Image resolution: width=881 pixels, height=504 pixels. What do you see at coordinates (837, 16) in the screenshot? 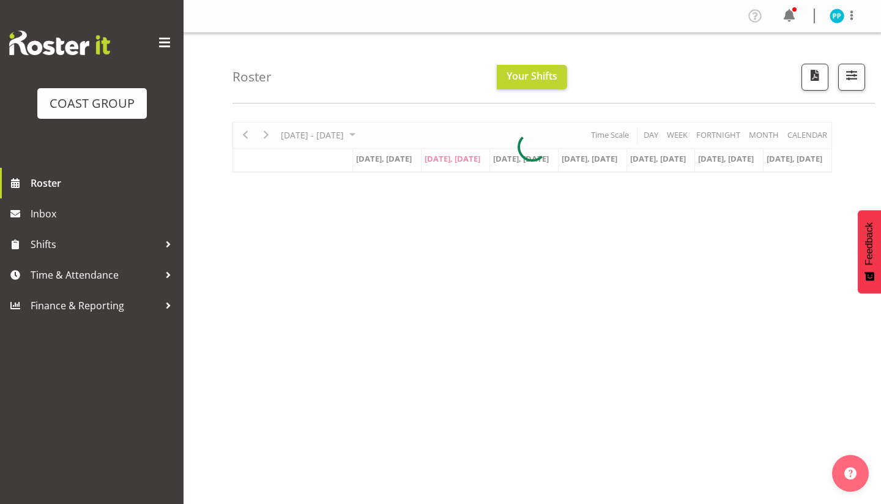
I see `img: panuwitch-pongsanusorn8681.jpg` at bounding box center [837, 16].